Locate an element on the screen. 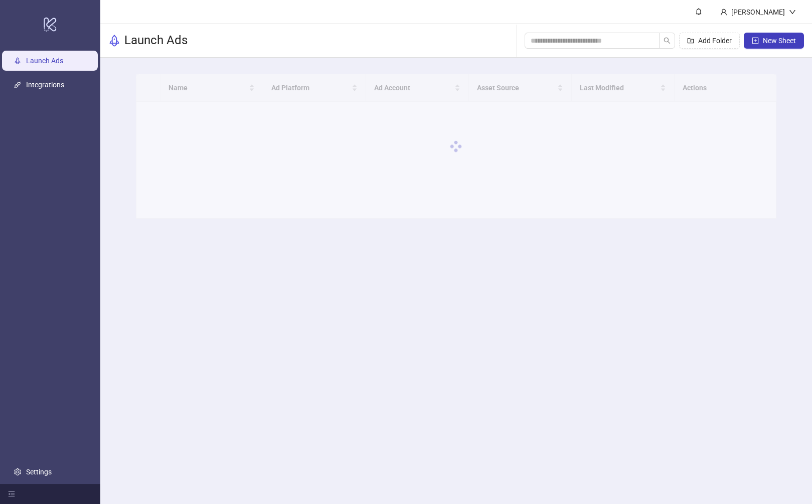 This screenshot has height=504, width=812. a: Settings is located at coordinates (38, 472).